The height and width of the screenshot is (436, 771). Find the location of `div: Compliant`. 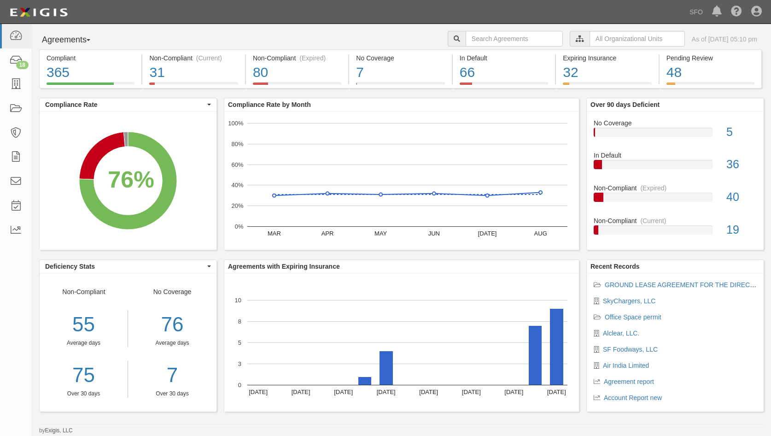

div: Compliant is located at coordinates (90, 58).